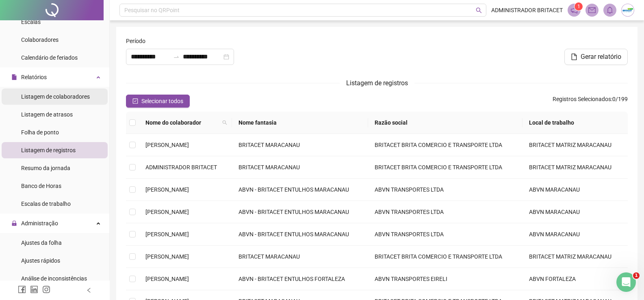 Image resolution: width=644 pixels, height=300 pixels. Describe the element at coordinates (592, 10) in the screenshot. I see `span: mail` at that location.